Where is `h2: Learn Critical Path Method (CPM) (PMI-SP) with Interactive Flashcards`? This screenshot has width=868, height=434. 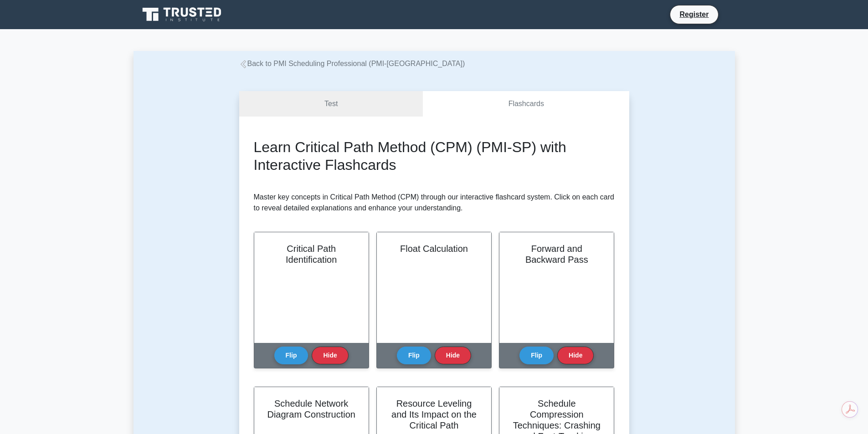 h2: Learn Critical Path Method (CPM) (PMI-SP) with Interactive Flashcards is located at coordinates (434, 156).